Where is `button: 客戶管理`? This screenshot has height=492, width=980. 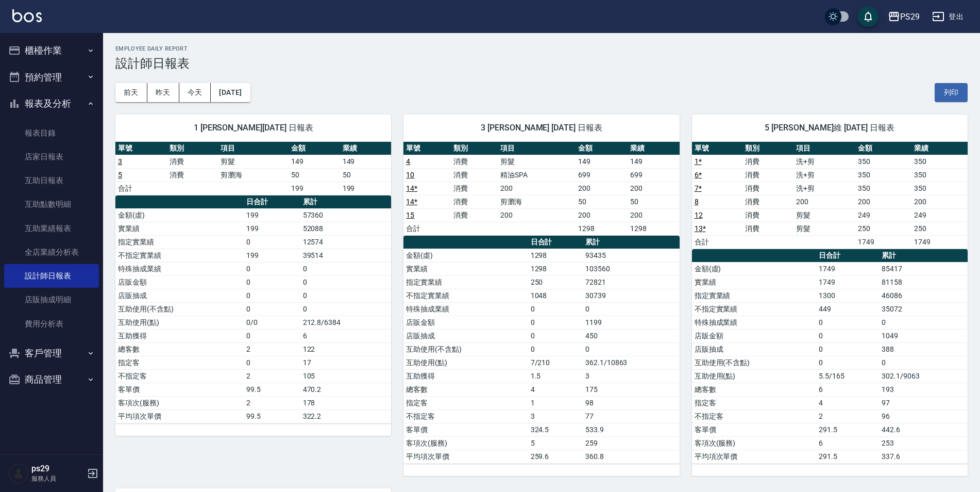
button: 客戶管理 is located at coordinates (52, 353).